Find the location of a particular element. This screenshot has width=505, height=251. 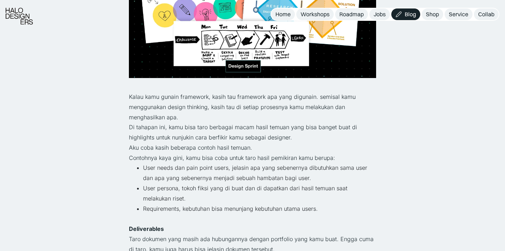

p: Di tahapan ini, kamu bisa taro berbagai macam hasil temuan yang bisa banget buat di highlights un... is located at coordinates (253, 132).